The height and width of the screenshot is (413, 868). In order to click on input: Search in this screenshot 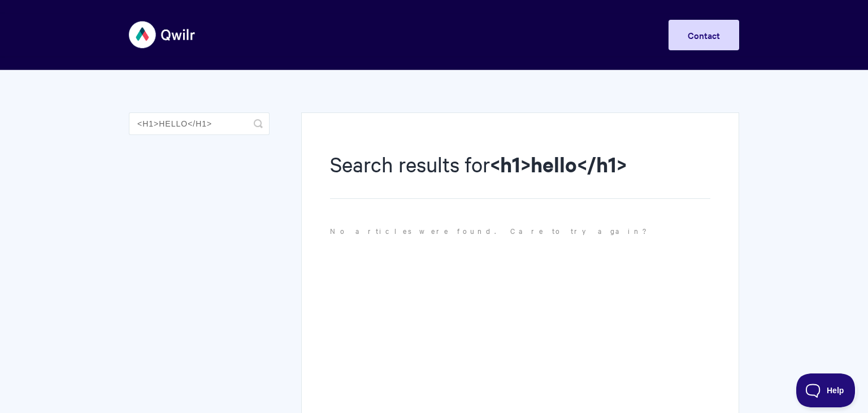, I will do `click(199, 124)`.